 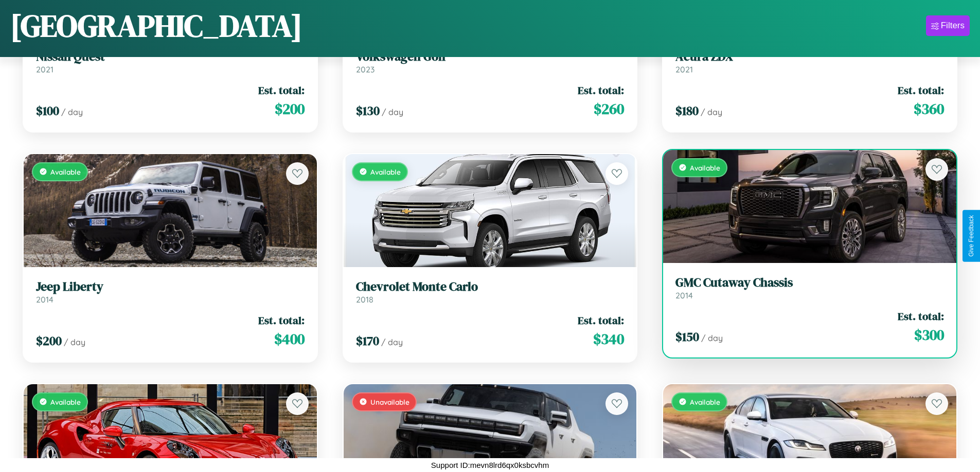 What do you see at coordinates (687, 110) in the screenshot?
I see `span: $ 180` at bounding box center [687, 110].